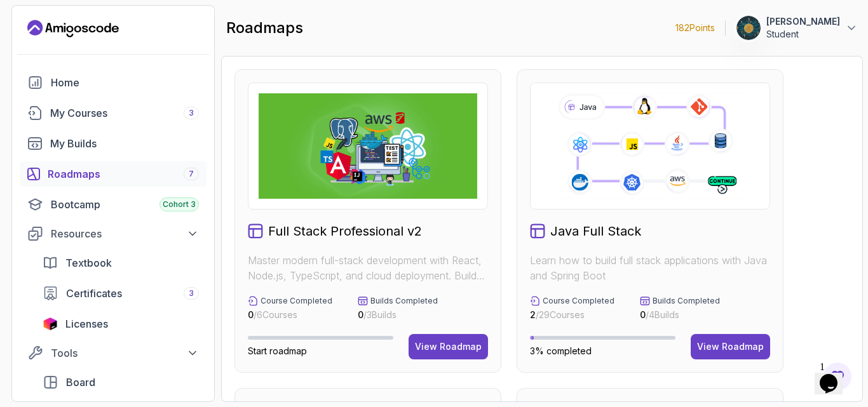  What do you see at coordinates (680, 315) in the screenshot?
I see `p: / 4 Builds` at bounding box center [680, 315].